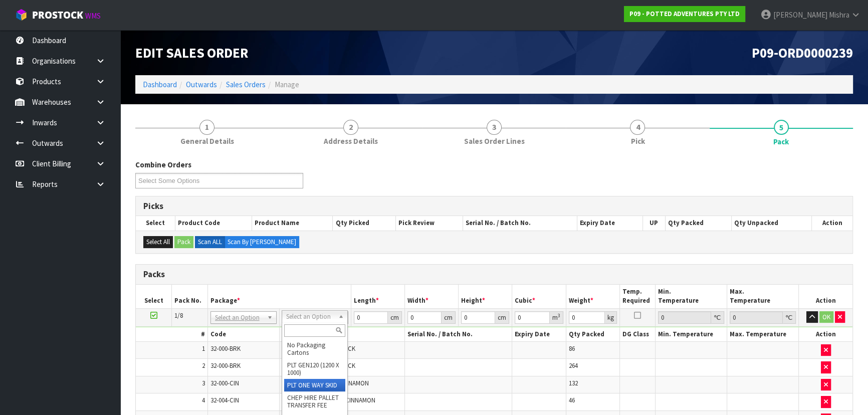 This screenshot has height=415, width=868. Describe the element at coordinates (202, 84) in the screenshot. I see `a: Outwards` at that location.